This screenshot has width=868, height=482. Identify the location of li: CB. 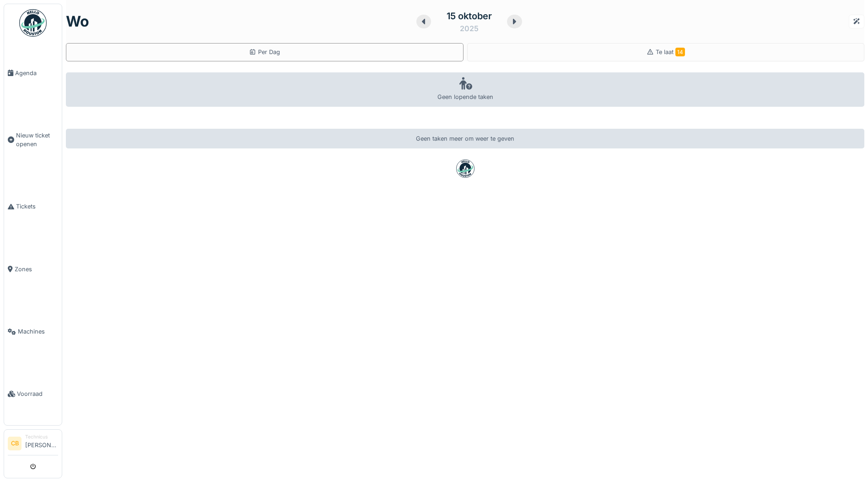
(14, 443).